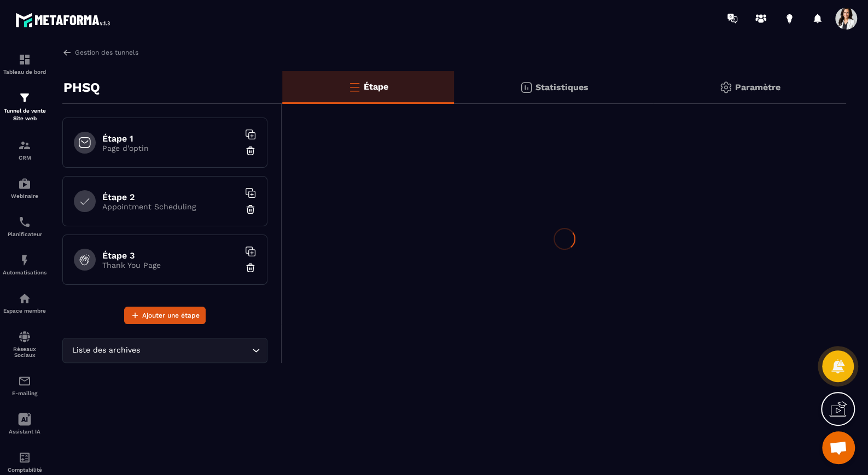 This screenshot has height=475, width=868. Describe the element at coordinates (25, 115) in the screenshot. I see `p: Tunnel de vente Site web` at that location.